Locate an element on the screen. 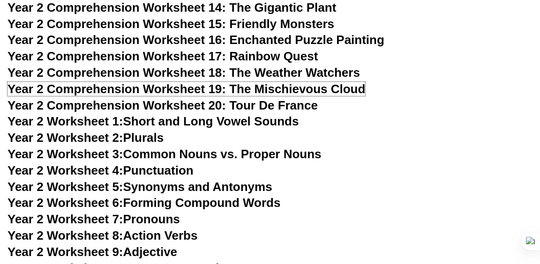 Image resolution: width=540 pixels, height=264 pixels. div: Chat Widget is located at coordinates (460, 211).